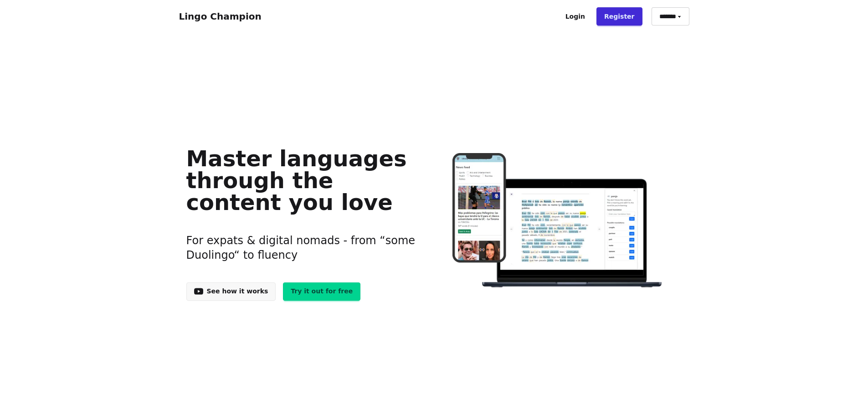 Image resolution: width=868 pixels, height=415 pixels. I want to click on a: Login, so click(575, 16).